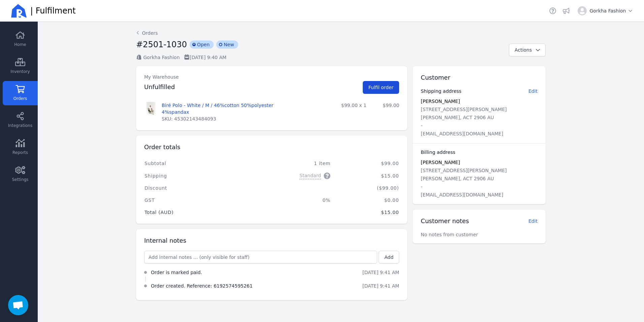 The width and height of the screenshot is (644, 322). Describe the element at coordinates (445, 221) in the screenshot. I see `h2: Customer notes` at that location.